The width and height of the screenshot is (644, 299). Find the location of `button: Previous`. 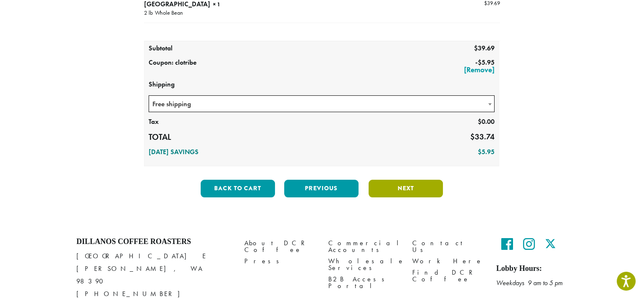

button: Previous is located at coordinates (321, 189).